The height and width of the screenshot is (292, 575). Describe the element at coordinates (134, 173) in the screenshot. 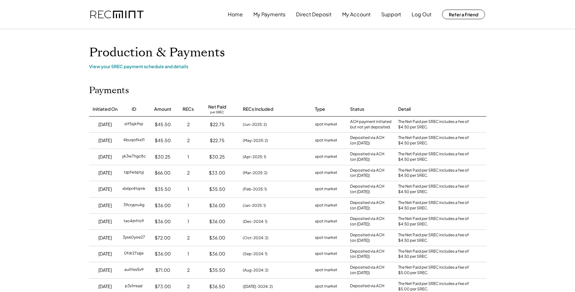

I see `div: tzpfw6ptyj` at that location.